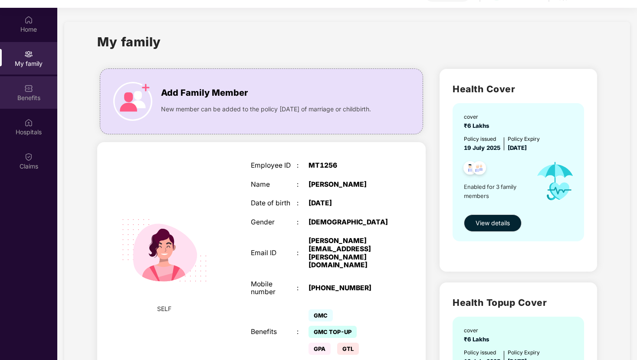 The image size is (637, 360). Describe the element at coordinates (164, 309) in the screenshot. I see `span: SELF` at that location.